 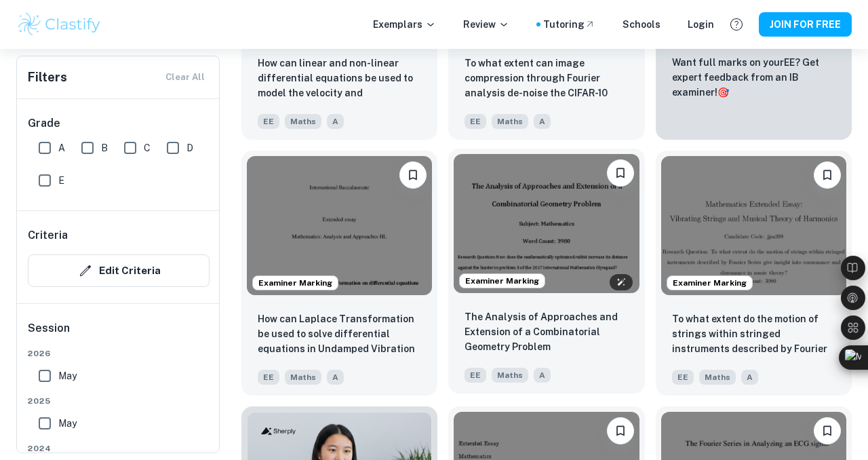 What do you see at coordinates (59, 25) in the screenshot?
I see `a: Clastify logo` at bounding box center [59, 25].